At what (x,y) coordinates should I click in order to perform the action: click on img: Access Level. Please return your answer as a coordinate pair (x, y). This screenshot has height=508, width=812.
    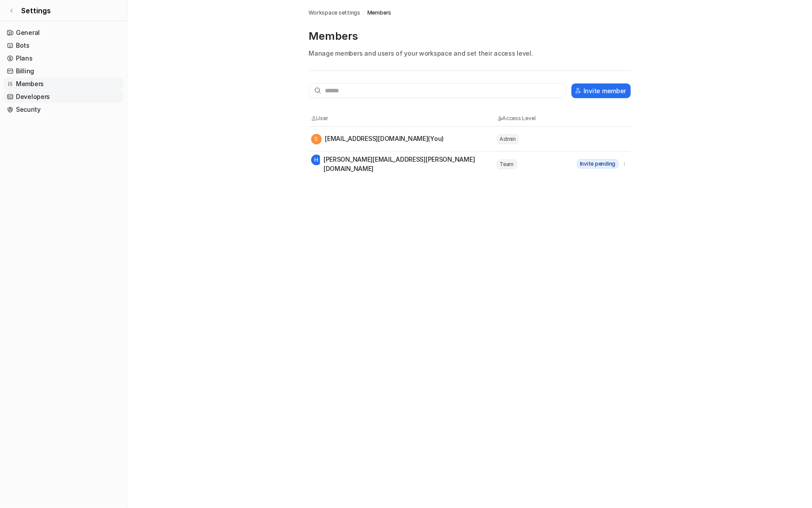
    Looking at the image, I should click on (500, 118).